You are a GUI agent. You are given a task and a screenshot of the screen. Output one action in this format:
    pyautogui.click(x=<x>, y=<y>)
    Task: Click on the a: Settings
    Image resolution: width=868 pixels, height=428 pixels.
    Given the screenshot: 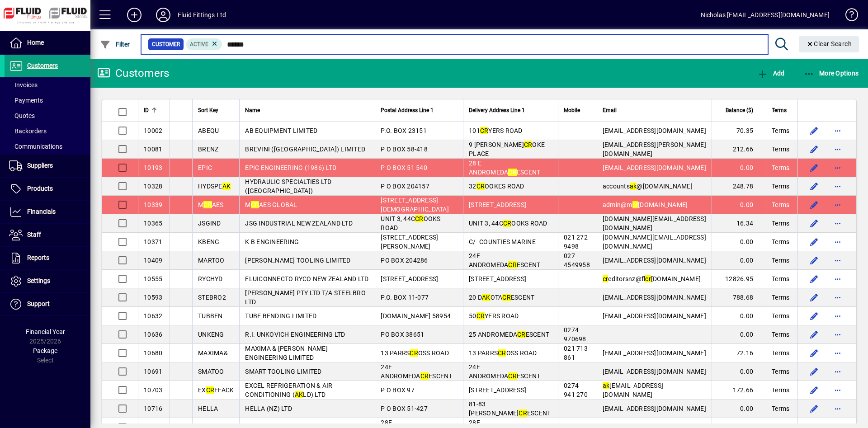 What is the action you would take?
    pyautogui.click(x=48, y=281)
    